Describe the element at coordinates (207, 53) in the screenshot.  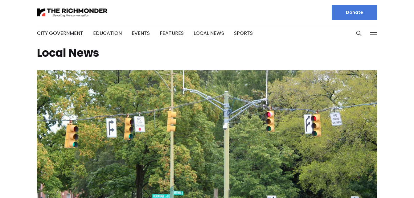
I see `h1: Local News` at that location.